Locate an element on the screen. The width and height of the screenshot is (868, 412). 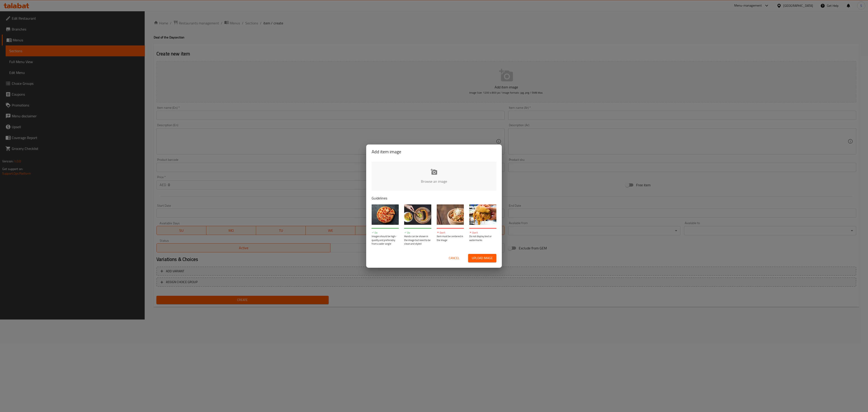
p: Guidelines is located at coordinates (434, 198).